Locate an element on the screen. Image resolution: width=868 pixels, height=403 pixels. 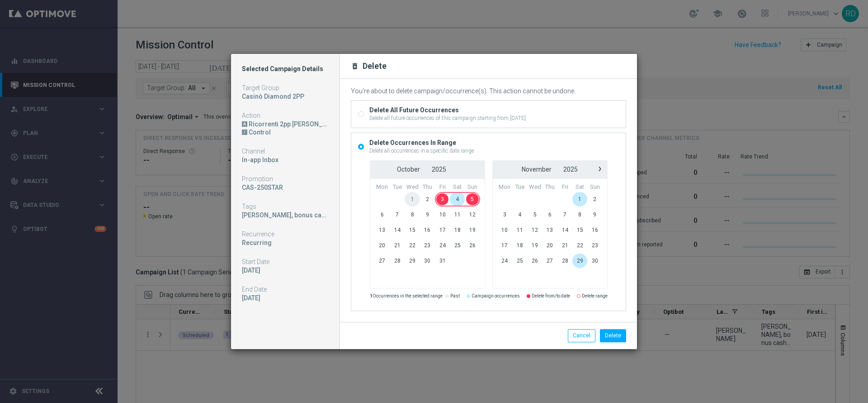
span: 2 is located at coordinates (427, 199).